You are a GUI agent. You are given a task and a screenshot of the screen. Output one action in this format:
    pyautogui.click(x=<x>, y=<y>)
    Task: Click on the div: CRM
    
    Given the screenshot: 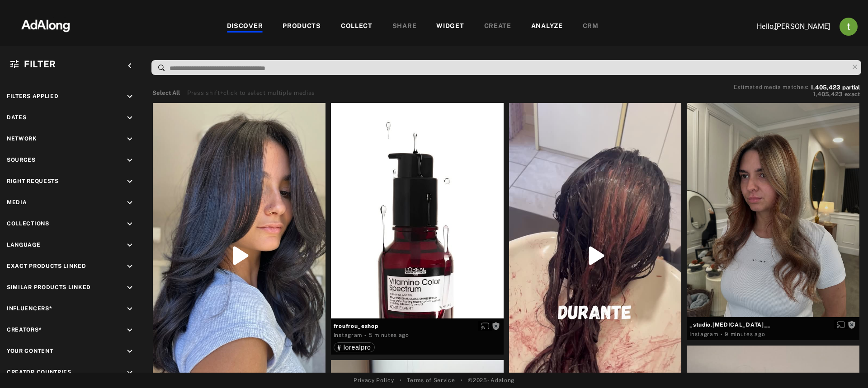 What is the action you would take?
    pyautogui.click(x=590, y=27)
    